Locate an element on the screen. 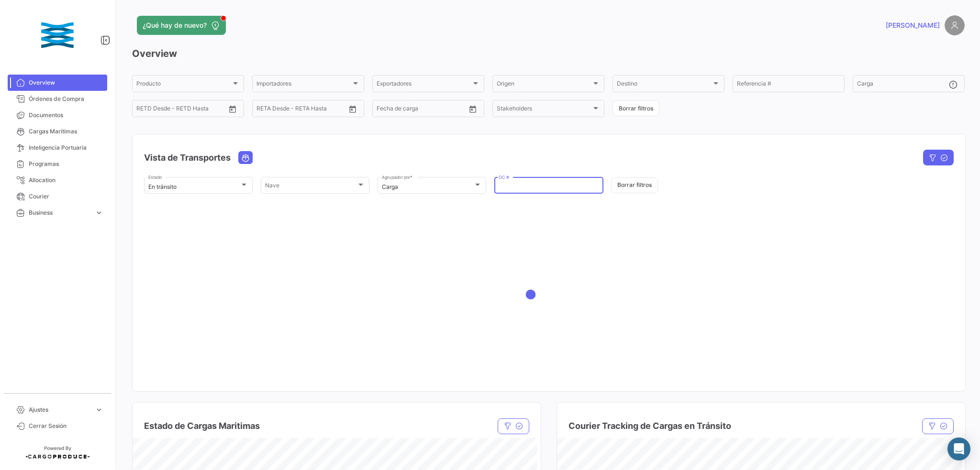  h3: Overview is located at coordinates (548, 54).